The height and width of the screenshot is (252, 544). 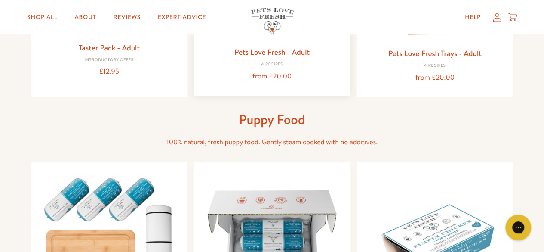 I want to click on a: Reviews, so click(x=127, y=17).